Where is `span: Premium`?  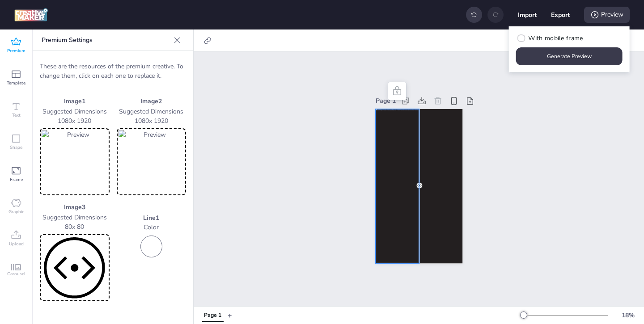 span: Premium is located at coordinates (16, 51).